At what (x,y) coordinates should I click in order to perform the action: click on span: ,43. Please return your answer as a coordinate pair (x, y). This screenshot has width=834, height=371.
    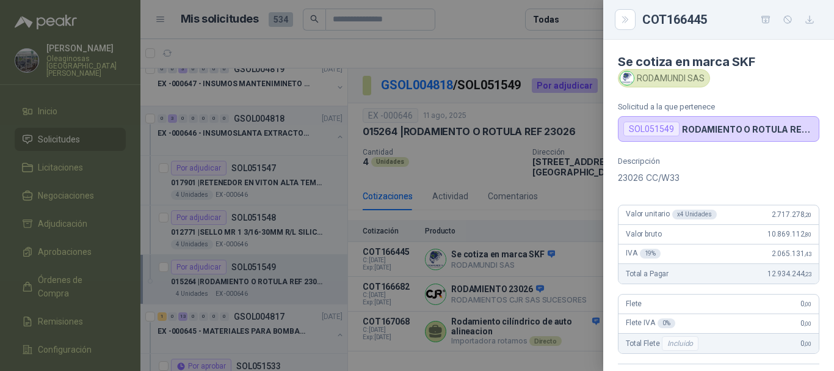
    Looking at the image, I should click on (808, 253).